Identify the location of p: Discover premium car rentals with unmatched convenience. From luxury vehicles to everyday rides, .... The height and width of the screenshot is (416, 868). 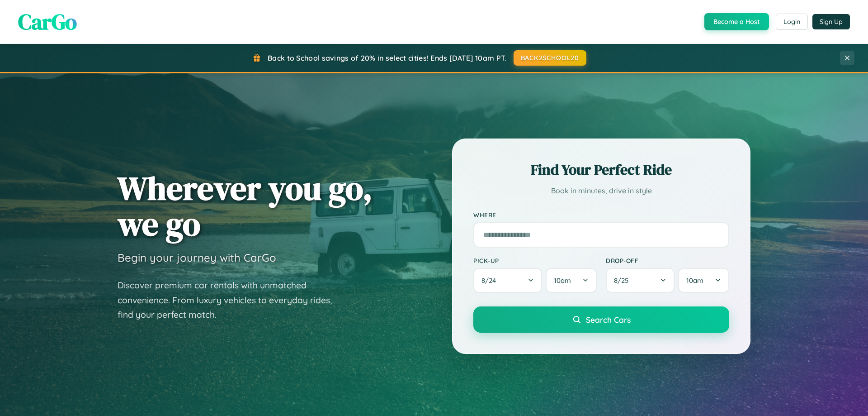
(231, 300).